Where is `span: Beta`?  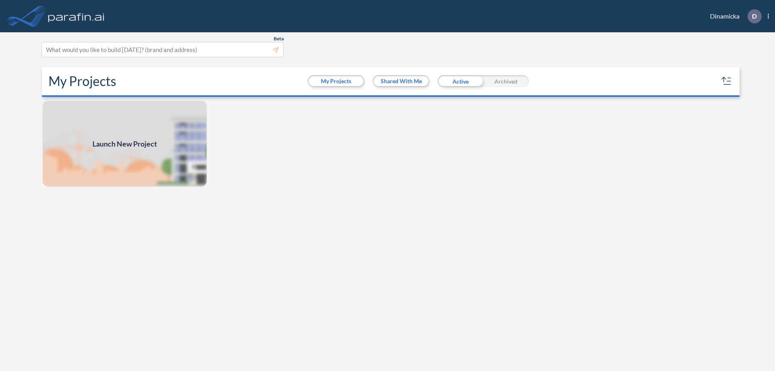 span: Beta is located at coordinates (279, 39).